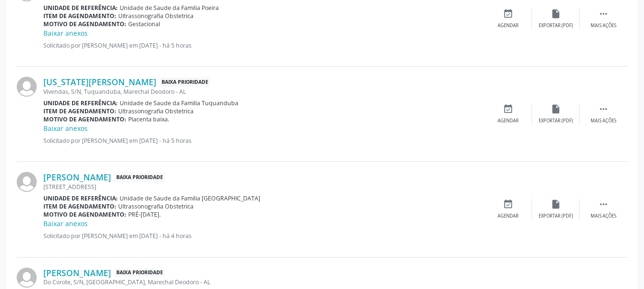 Image resolution: width=644 pixels, height=289 pixels. What do you see at coordinates (263, 92) in the screenshot?
I see `div: Vivendas, S/N, Tuquanduba, Marechal Deodoro - AL` at bounding box center [263, 92].